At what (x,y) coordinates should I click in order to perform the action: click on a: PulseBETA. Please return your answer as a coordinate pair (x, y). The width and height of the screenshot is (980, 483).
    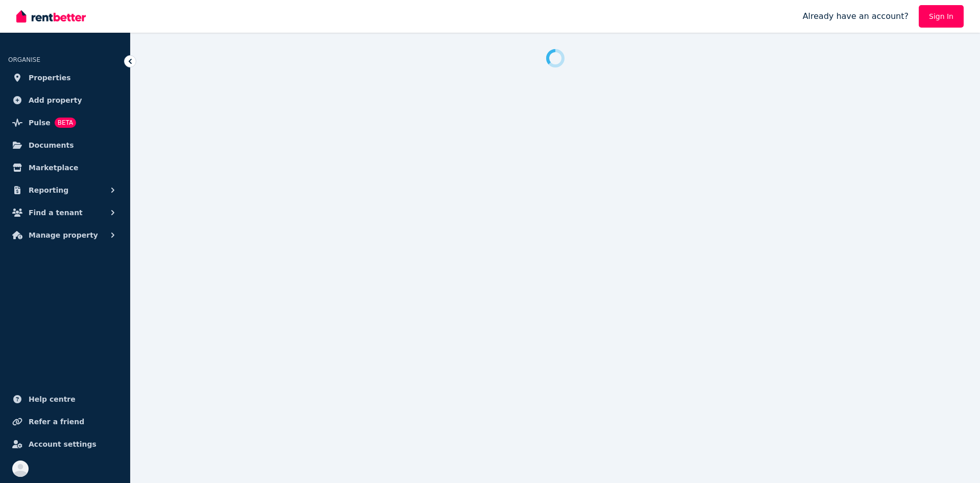
    Looking at the image, I should click on (65, 123).